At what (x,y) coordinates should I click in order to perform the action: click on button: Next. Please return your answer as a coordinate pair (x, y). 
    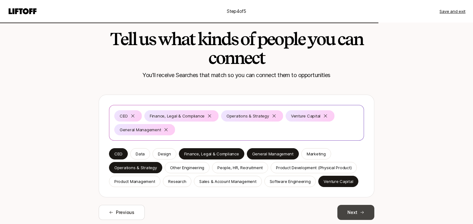
    Looking at the image, I should click on (356, 212).